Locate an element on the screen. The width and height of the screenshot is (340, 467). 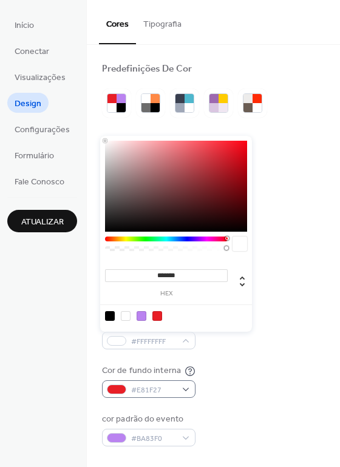
span: Conectar is located at coordinates (32, 52).